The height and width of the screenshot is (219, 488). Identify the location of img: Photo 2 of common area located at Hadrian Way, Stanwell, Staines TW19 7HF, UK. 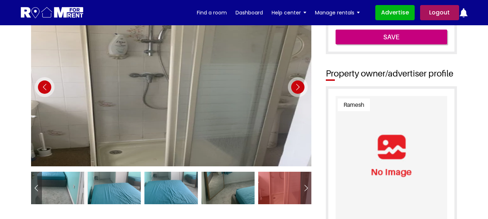
(171, 85).